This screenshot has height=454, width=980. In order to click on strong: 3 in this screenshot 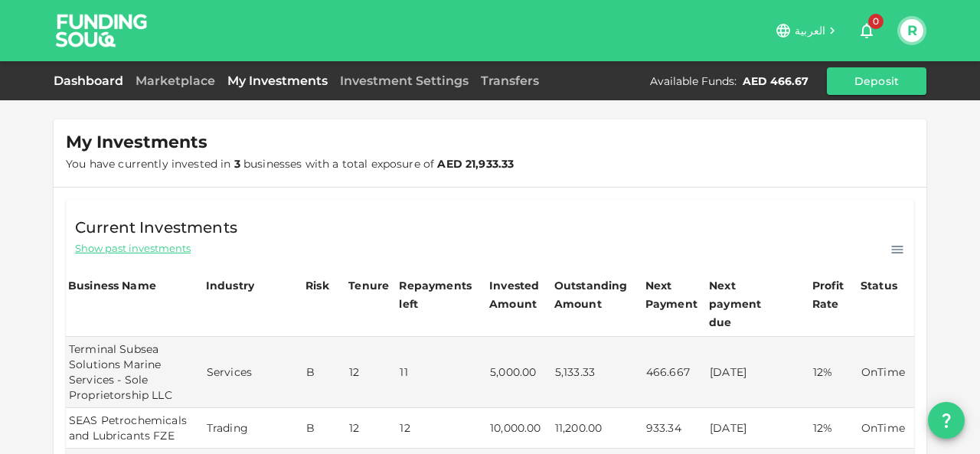, I will do `click(237, 164)`.